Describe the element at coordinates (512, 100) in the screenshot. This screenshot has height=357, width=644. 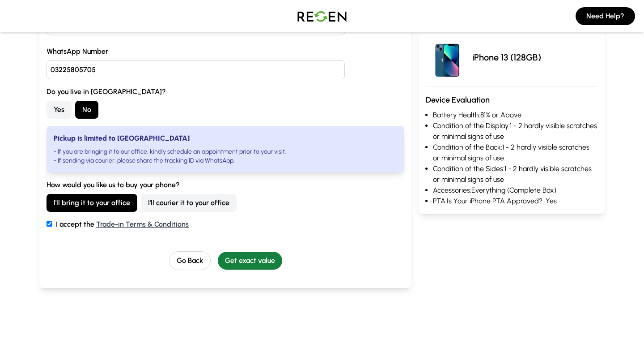
I see `h3: Device Evaluation` at that location.